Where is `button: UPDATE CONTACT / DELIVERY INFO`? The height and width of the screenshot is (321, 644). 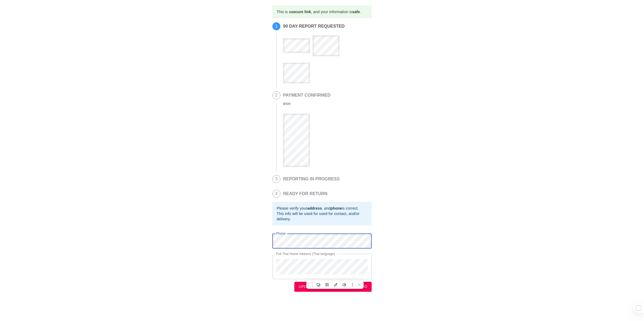
button: UPDATE CONTACT / DELIVERY INFO is located at coordinates (333, 287).